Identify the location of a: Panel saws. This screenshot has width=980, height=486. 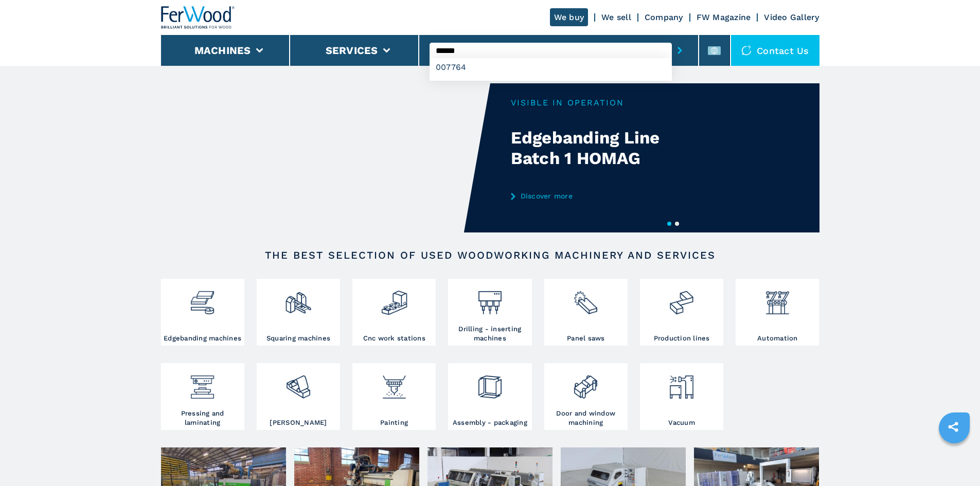
(586, 312).